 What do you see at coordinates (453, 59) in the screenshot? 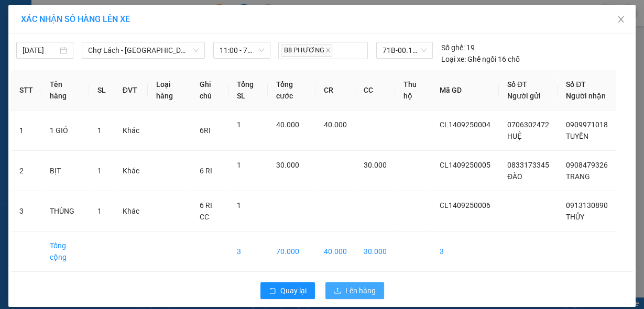
I see `span: Loại xe:` at bounding box center [453, 59].